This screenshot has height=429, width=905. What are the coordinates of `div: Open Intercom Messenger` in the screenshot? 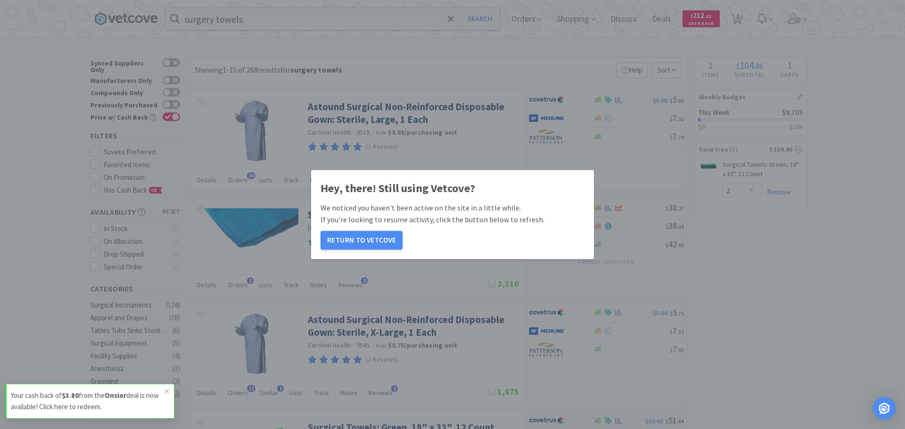 It's located at (884, 409).